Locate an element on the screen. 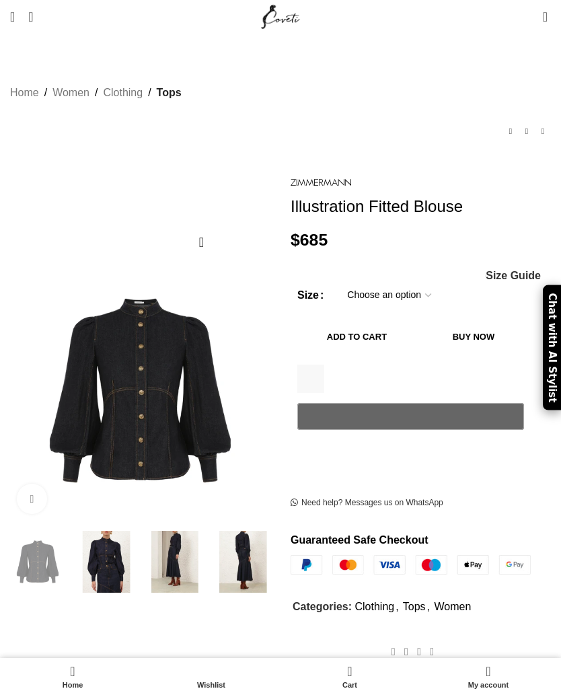 This screenshot has width=561, height=695. a: 0 Cart is located at coordinates (350, 676).